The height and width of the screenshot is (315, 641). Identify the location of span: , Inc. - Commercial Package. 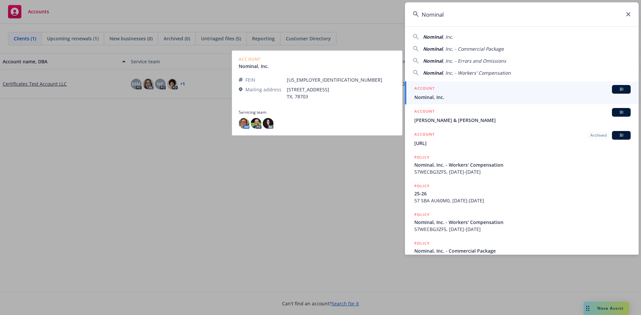
(473, 49).